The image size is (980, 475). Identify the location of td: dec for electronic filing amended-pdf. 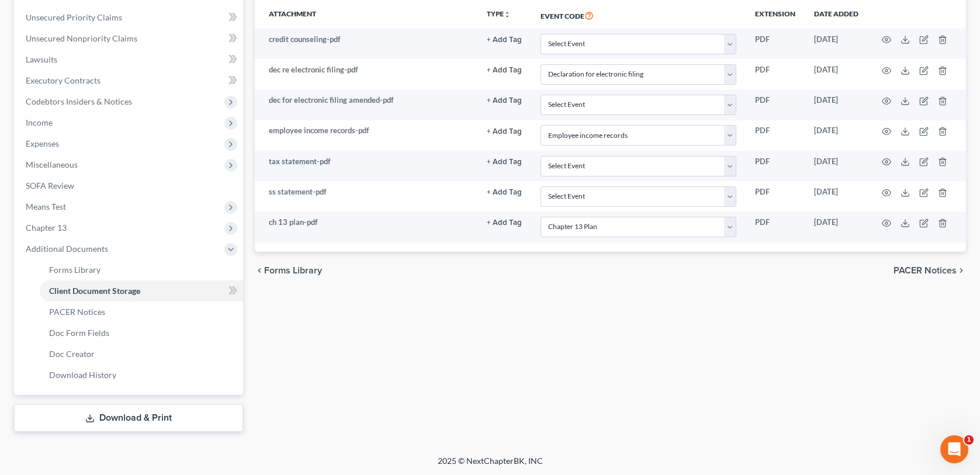
(366, 105).